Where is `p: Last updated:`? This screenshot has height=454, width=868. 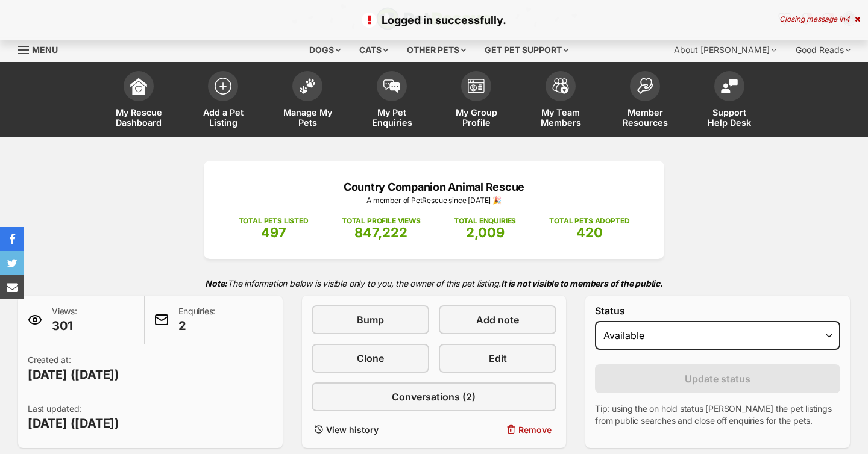 p: Last updated: is located at coordinates (74, 417).